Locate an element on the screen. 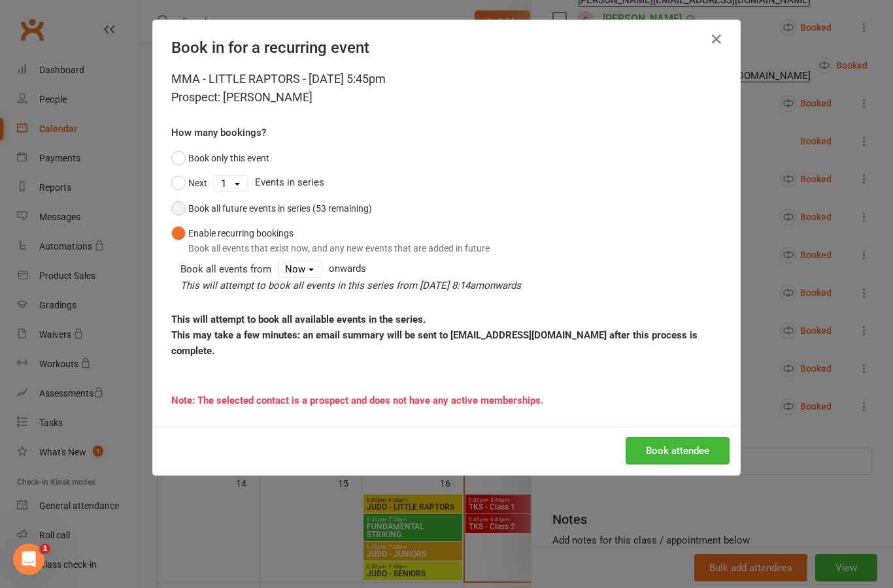 The width and height of the screenshot is (893, 588). div: Note: The selected contact is a prospect and does not have any active memberships. is located at coordinates (446, 401).